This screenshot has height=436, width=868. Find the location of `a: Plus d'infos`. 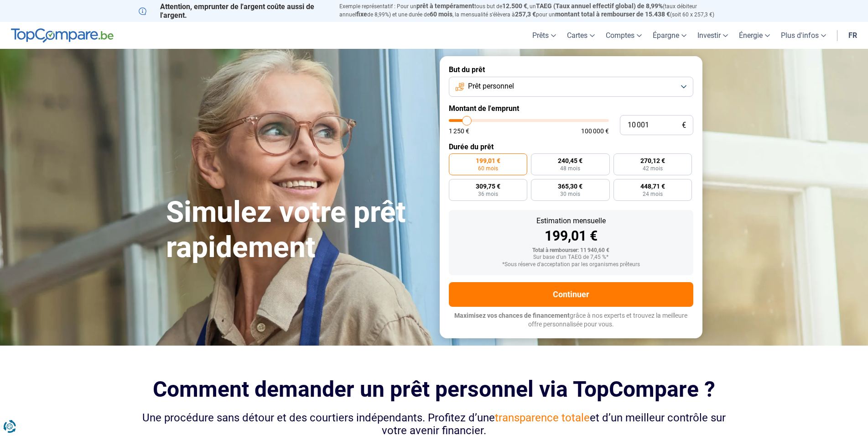

a: Plus d'infos is located at coordinates (803, 35).